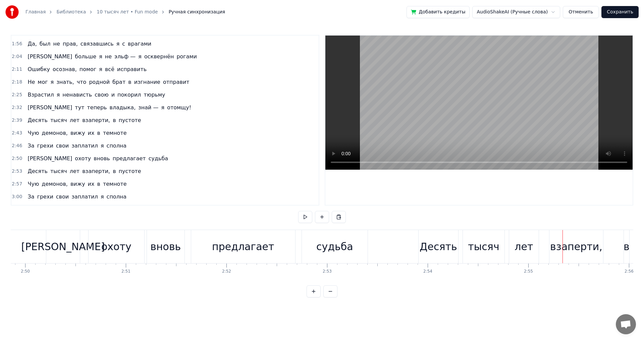 The image size is (644, 341). I want to click on span: отправит, so click(176, 82).